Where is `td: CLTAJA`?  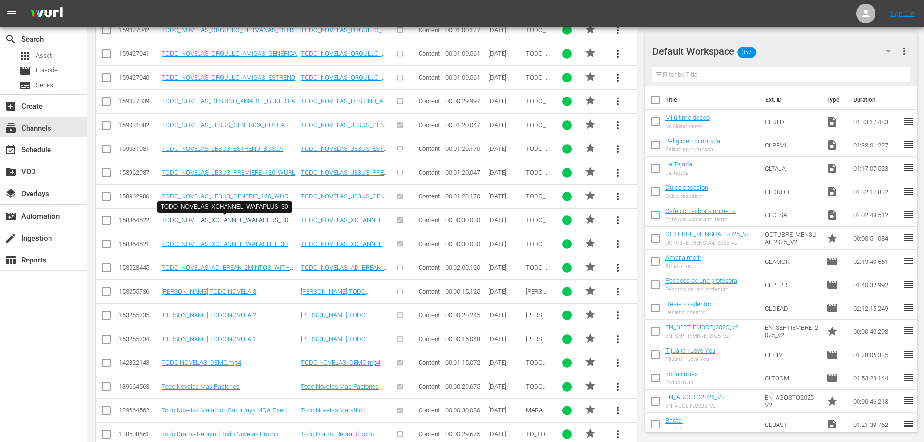 td: CLTAJA is located at coordinates (792, 168).